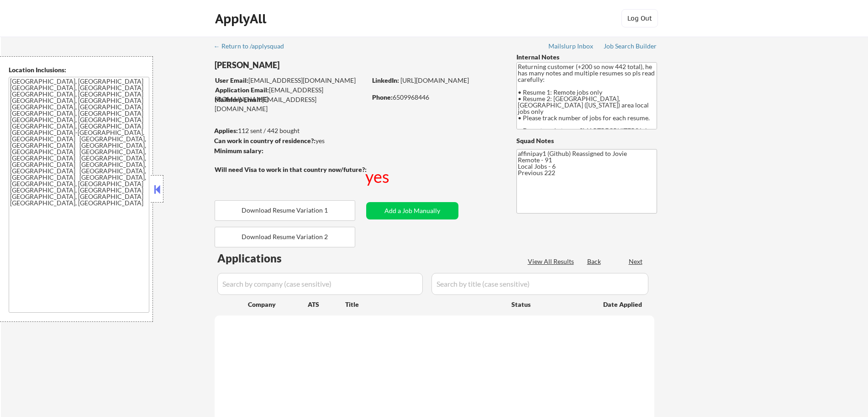 The image size is (868, 417). Describe the element at coordinates (326, 304) in the screenshot. I see `div: ATS` at that location.